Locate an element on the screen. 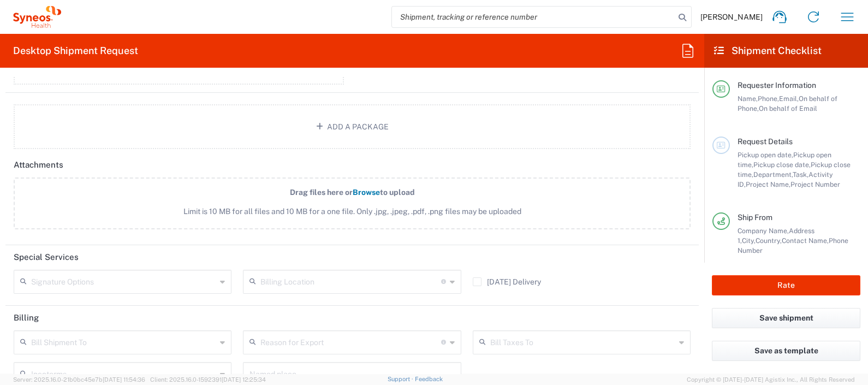  span: to upload is located at coordinates (398, 192).